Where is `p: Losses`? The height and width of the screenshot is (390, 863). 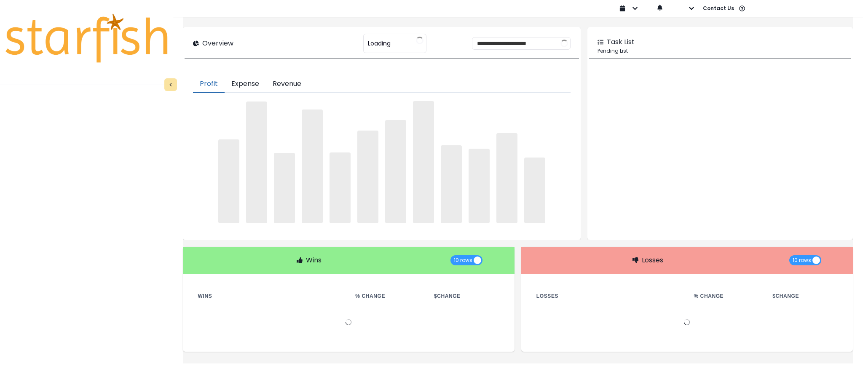 p: Losses is located at coordinates (653, 261).